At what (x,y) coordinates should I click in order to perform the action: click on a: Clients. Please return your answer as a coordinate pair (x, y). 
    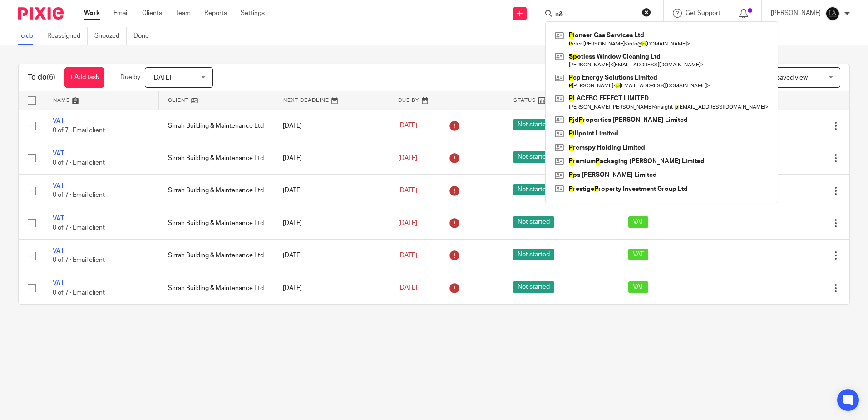
    Looking at the image, I should click on (152, 13).